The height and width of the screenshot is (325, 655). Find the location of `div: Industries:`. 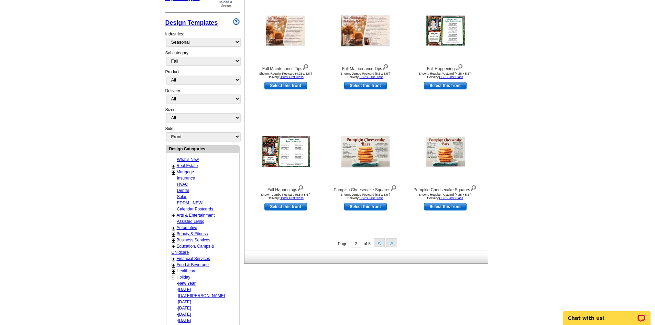

div: Industries: is located at coordinates (202, 38).